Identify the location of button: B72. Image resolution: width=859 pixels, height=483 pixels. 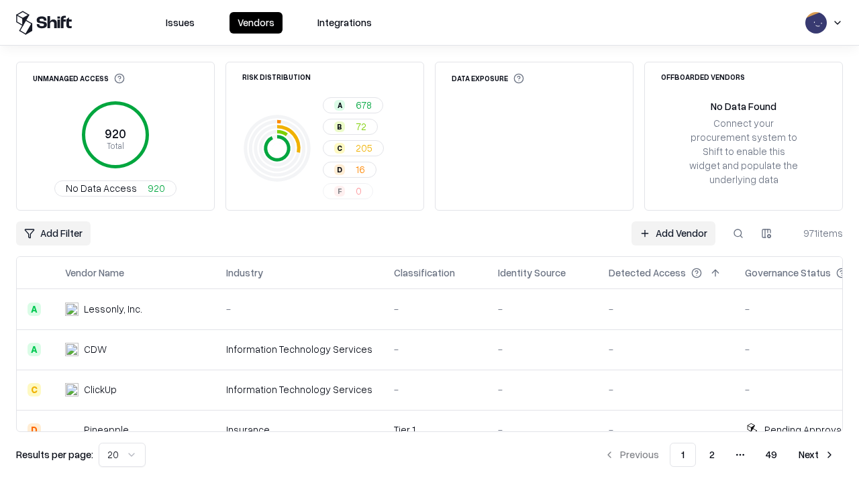
(350, 127).